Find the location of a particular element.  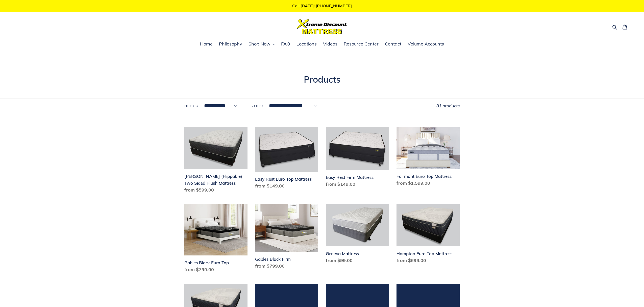

a: Philosophy is located at coordinates (230, 44).